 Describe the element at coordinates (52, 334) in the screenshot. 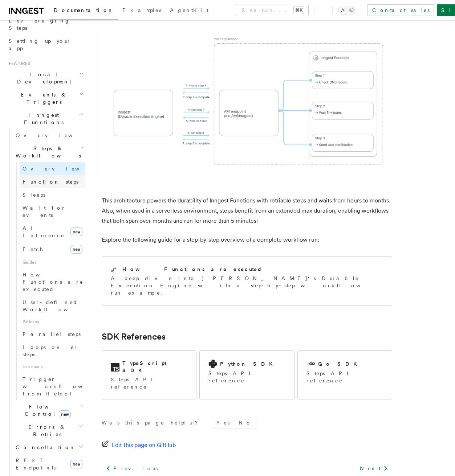

I see `a: Parallel steps` at that location.